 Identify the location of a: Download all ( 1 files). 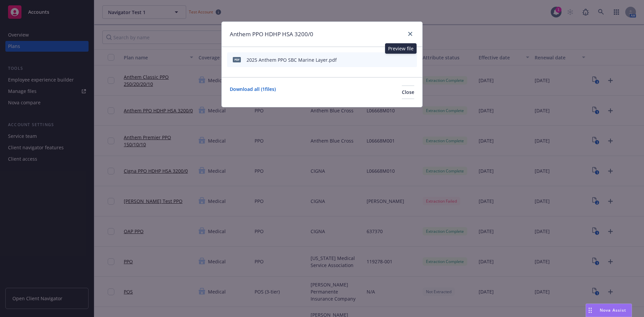
(253, 92).